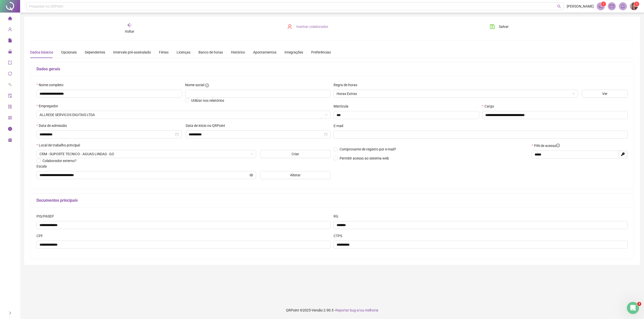 Image resolution: width=644 pixels, height=319 pixels. What do you see at coordinates (10, 119) in the screenshot?
I see `span: qrcode` at bounding box center [10, 119].